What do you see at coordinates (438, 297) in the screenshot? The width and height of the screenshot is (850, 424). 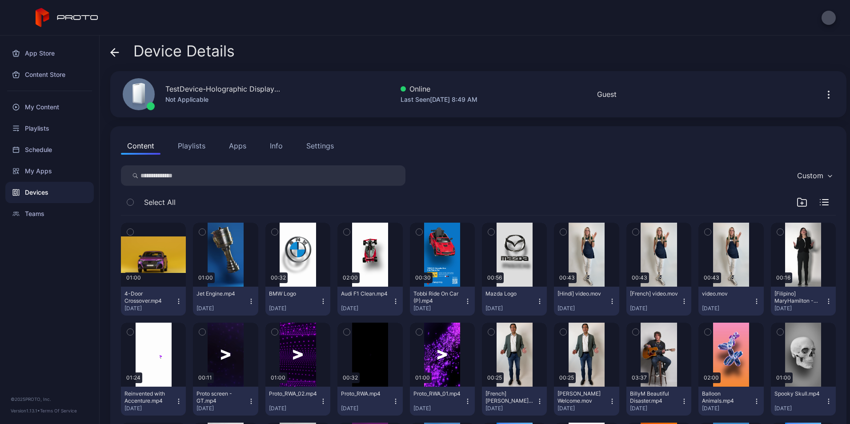 I see `div: Tobbi Ride On Car (P).mp4` at bounding box center [438, 297].